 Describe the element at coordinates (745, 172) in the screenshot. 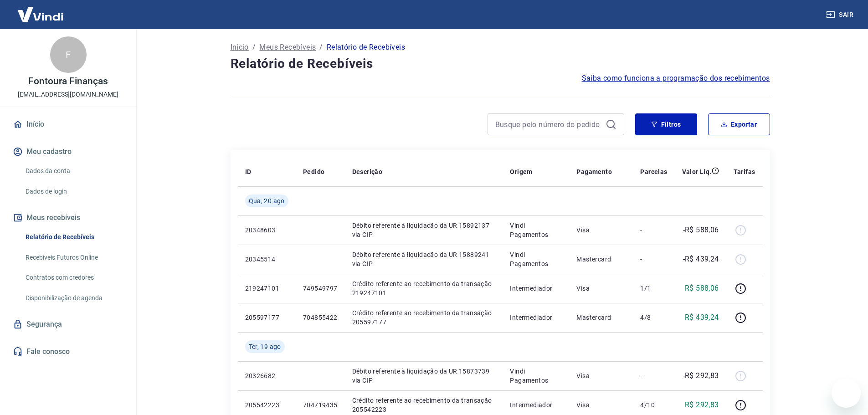

I see `p: Tarifas` at that location.